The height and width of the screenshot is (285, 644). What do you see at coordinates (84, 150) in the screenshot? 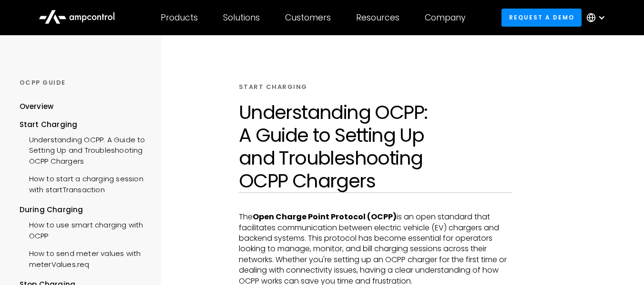
I see `a: Understanding OCPP: A Guide to Setting Up and Troubleshooting OCPP Chargers` at bounding box center [84, 150].